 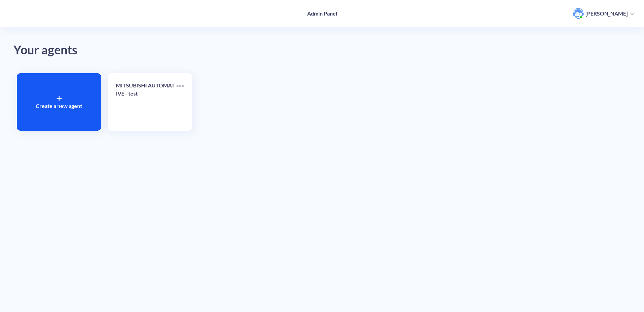 What do you see at coordinates (322, 13) in the screenshot?
I see `h4: Admin Panel` at bounding box center [322, 13].